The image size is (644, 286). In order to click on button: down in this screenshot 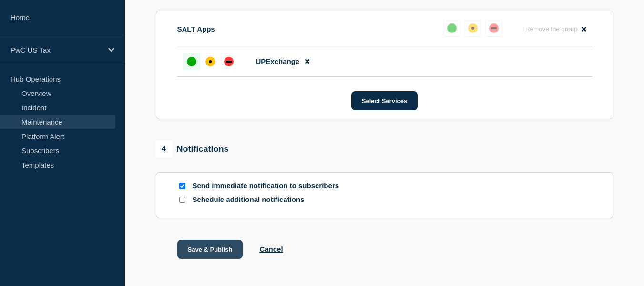, I will do `click(494, 28)`.